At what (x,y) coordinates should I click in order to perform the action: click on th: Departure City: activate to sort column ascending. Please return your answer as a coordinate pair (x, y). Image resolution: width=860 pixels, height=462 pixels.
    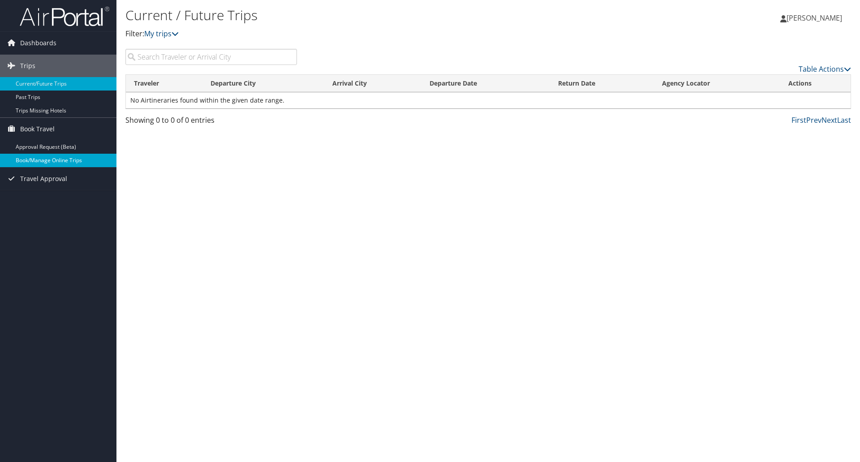
    Looking at the image, I should click on (263, 83).